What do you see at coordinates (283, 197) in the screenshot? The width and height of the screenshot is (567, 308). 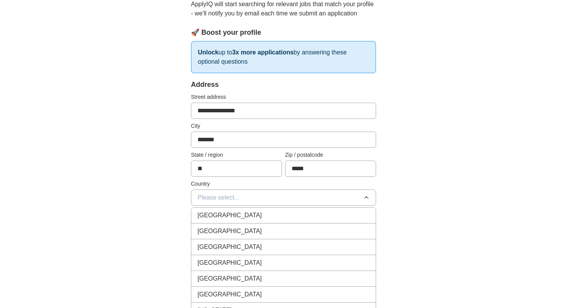 I see `button: Please select...` at bounding box center [283, 197].